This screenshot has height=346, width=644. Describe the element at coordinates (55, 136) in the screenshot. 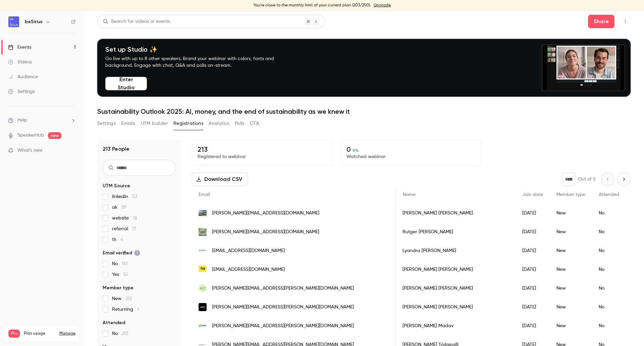

I see `span: new` at that location.